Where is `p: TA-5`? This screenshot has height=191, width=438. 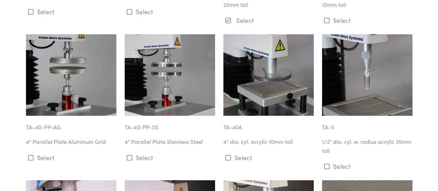 p: TA-5 is located at coordinates (367, 124).